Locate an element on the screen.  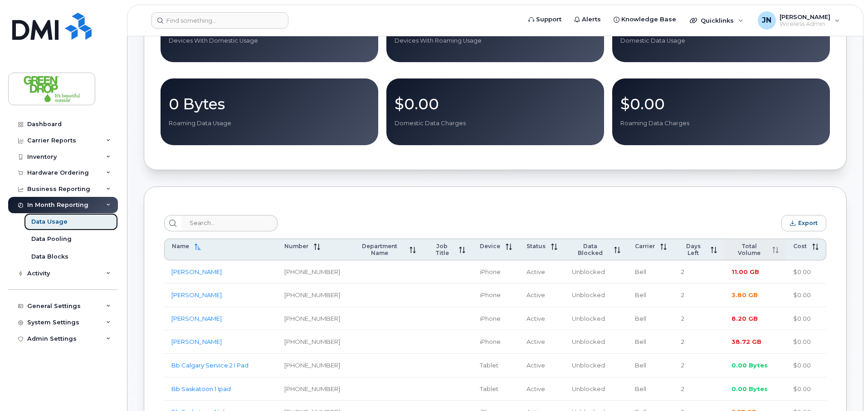
span: 3.80 GB is located at coordinates (745, 295).